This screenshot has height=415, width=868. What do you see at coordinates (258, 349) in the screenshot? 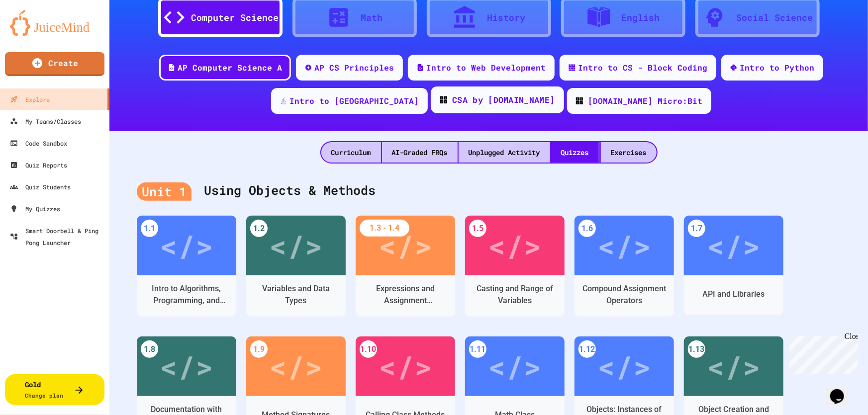
I see `div: 1.9` at bounding box center [258, 349].